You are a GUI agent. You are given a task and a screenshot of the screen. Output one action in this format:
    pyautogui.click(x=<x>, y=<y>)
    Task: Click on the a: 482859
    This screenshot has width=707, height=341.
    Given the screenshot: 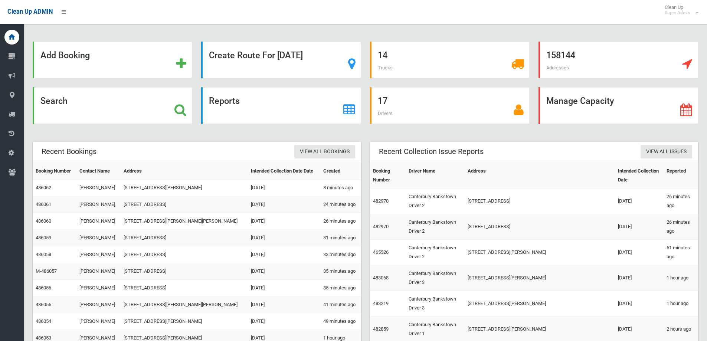 What is the action you would take?
    pyautogui.click(x=381, y=329)
    